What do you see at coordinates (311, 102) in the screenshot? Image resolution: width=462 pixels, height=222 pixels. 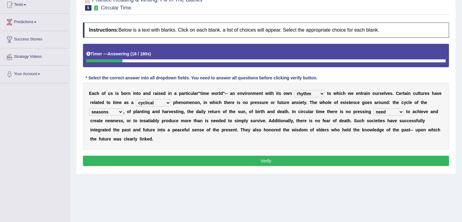 I see `b: T` at bounding box center [311, 102].